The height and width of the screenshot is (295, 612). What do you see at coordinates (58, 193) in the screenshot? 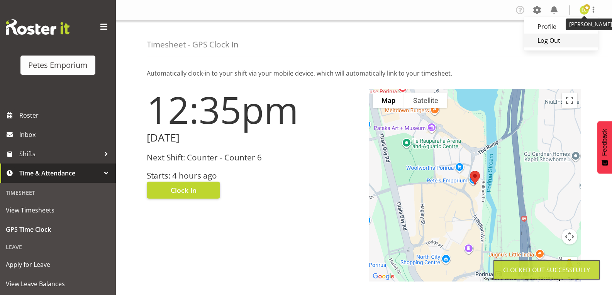
I see `div: Timesheet` at bounding box center [58, 193].